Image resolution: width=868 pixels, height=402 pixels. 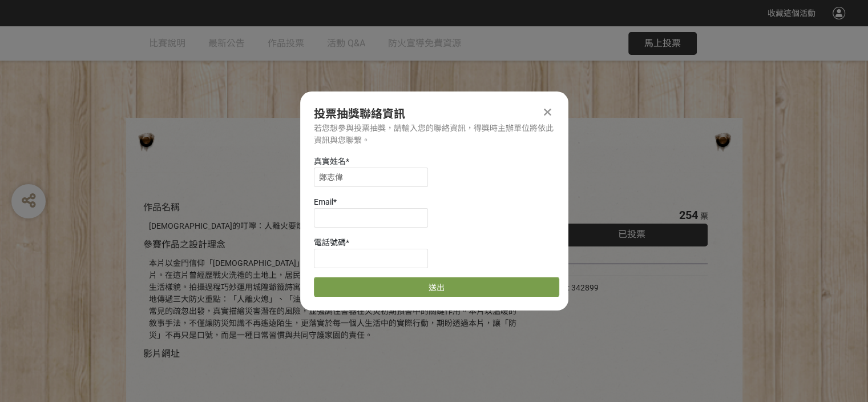 What do you see at coordinates (437, 287) in the screenshot?
I see `button: 送出` at bounding box center [437, 287].